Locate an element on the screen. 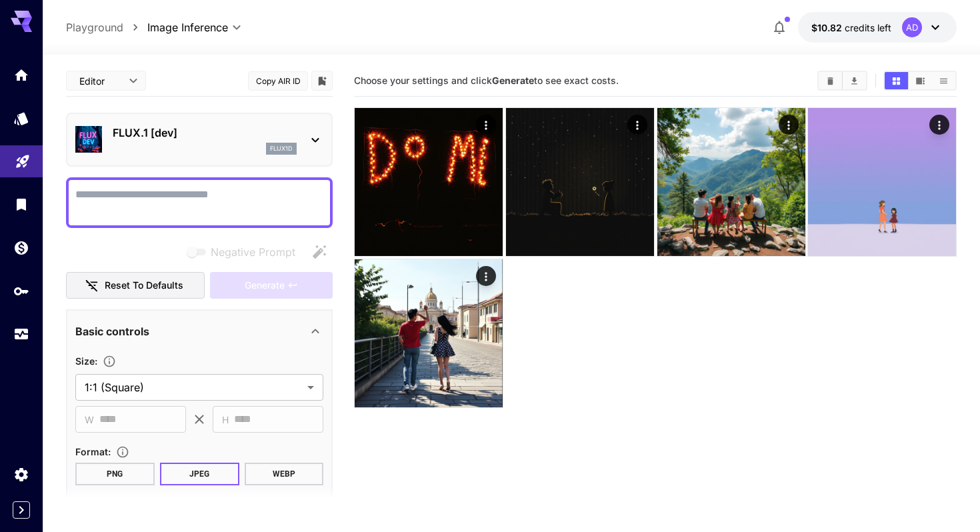  div: FLUX.1 [dev]flux1d is located at coordinates (199, 140).